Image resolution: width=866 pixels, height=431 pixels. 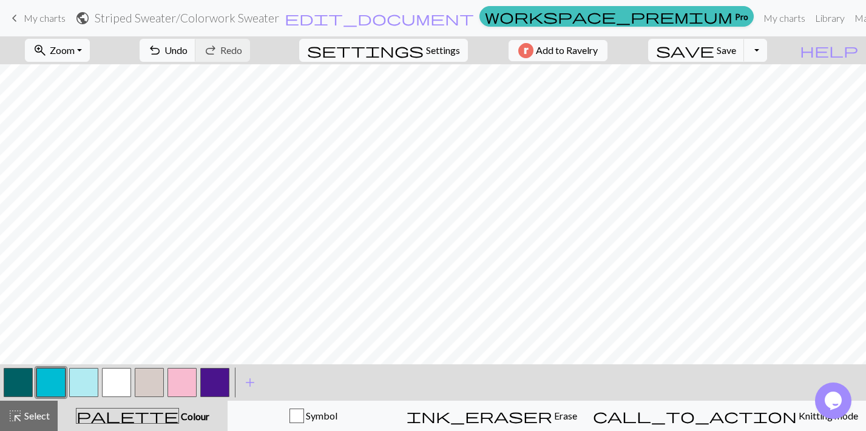 What do you see at coordinates (725, 416) in the screenshot?
I see `button: Knitting mode` at bounding box center [725, 416].